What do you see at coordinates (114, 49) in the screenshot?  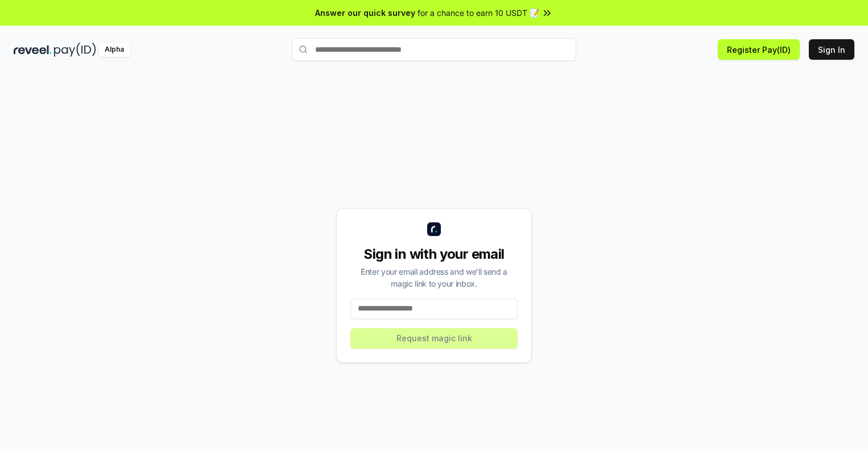 I see `div: Alpha` at bounding box center [114, 49].